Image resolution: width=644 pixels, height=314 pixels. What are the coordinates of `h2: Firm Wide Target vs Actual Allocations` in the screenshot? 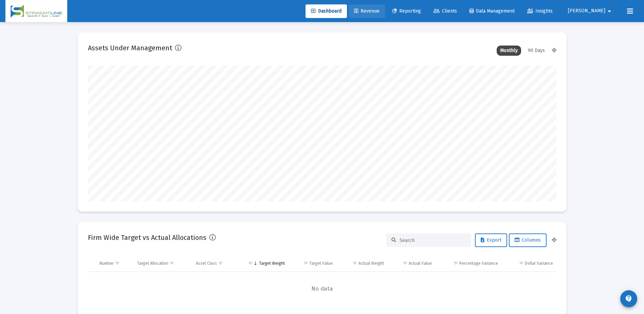 It's located at (147, 237).